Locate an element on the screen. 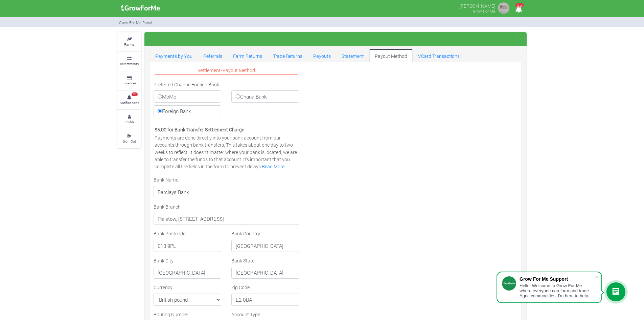  label: Zip Code is located at coordinates (241, 287).